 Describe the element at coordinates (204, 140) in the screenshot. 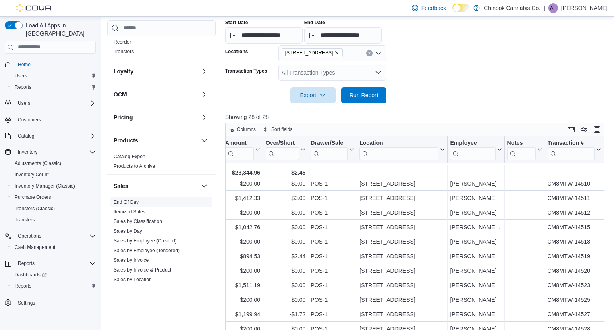

I see `button: Products` at that location.